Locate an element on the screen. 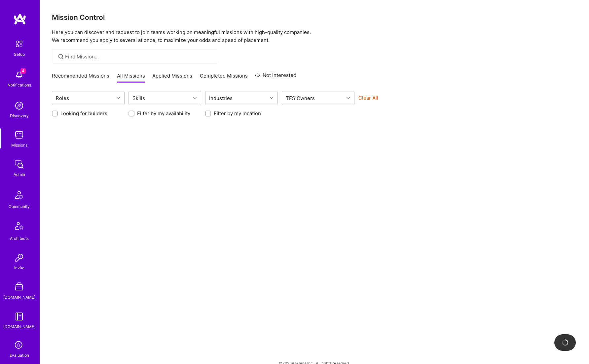 The height and width of the screenshot is (364, 589). img: setup is located at coordinates (19, 44).